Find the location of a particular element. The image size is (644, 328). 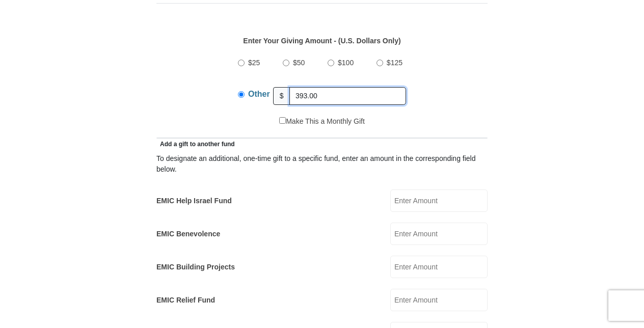

label: EMIC Benevolence is located at coordinates (188, 234).